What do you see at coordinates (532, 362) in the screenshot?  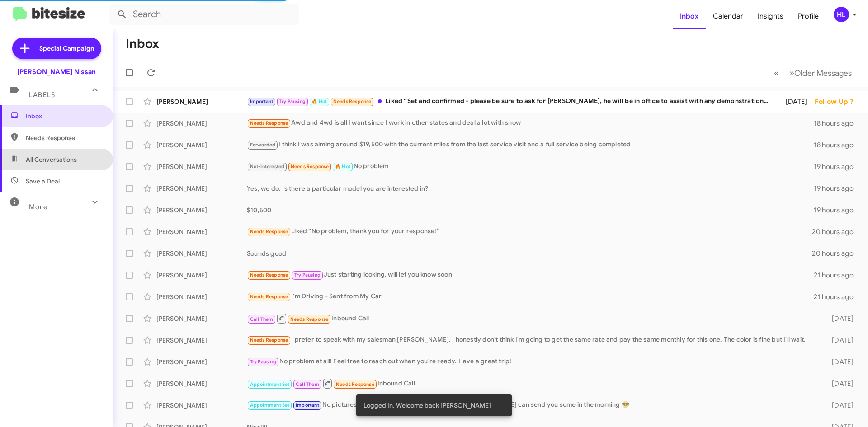 I see `div: No problem at all! Feel free to reach out when you're ready. Have a great trip!` at bounding box center [532, 362].